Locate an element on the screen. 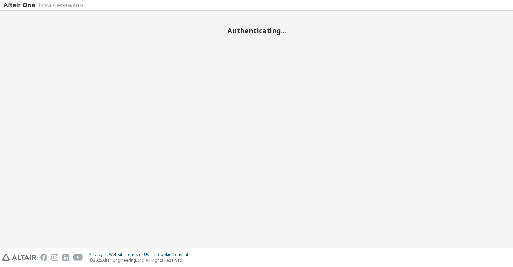  div: Cookie Consent is located at coordinates (175, 254).